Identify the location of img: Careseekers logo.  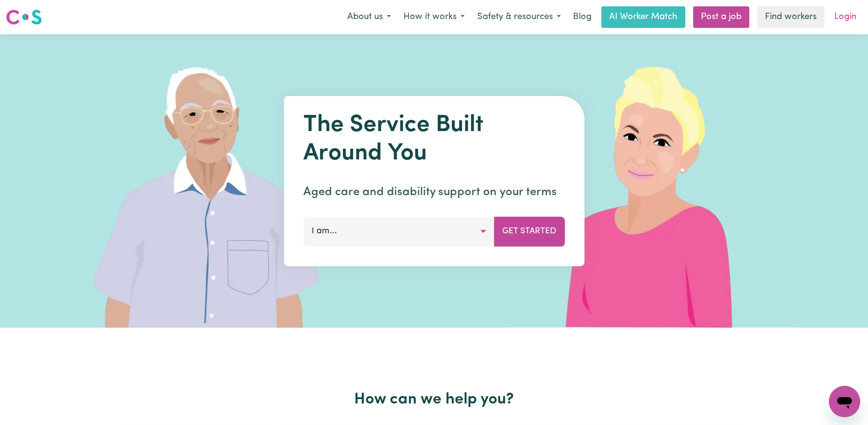
(24, 17).